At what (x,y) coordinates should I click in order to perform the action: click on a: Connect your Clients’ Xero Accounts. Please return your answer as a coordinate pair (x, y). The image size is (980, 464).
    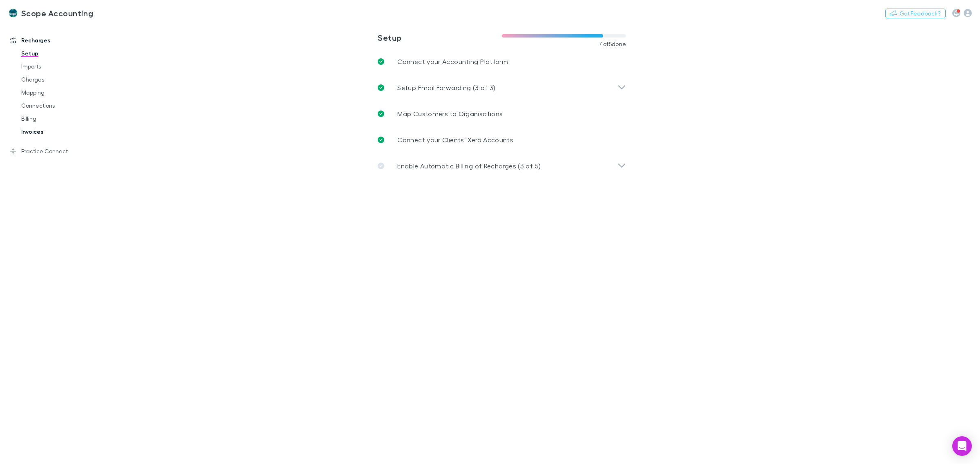
    Looking at the image, I should click on (502, 140).